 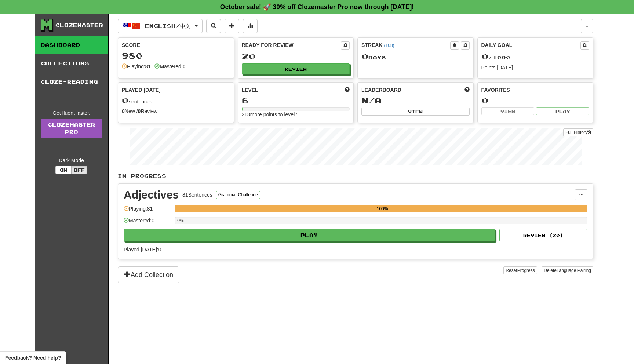 What do you see at coordinates (544, 235) in the screenshot?
I see `button: Review (20)` at bounding box center [544, 235].